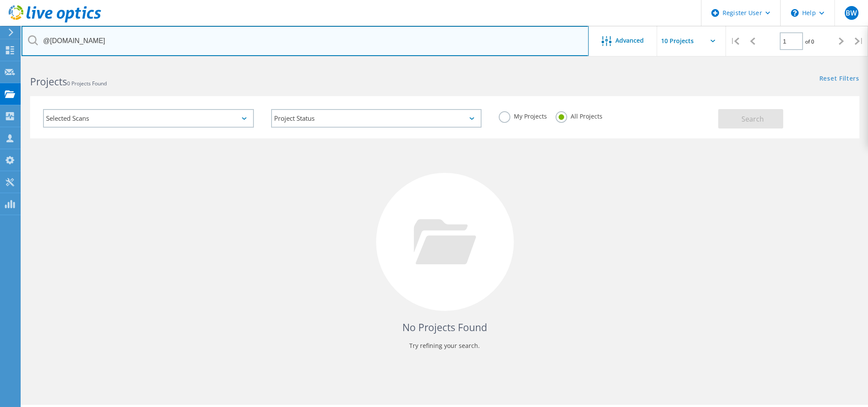  Describe the element at coordinates (445, 327) in the screenshot. I see `h4: No Projects Found` at that location.